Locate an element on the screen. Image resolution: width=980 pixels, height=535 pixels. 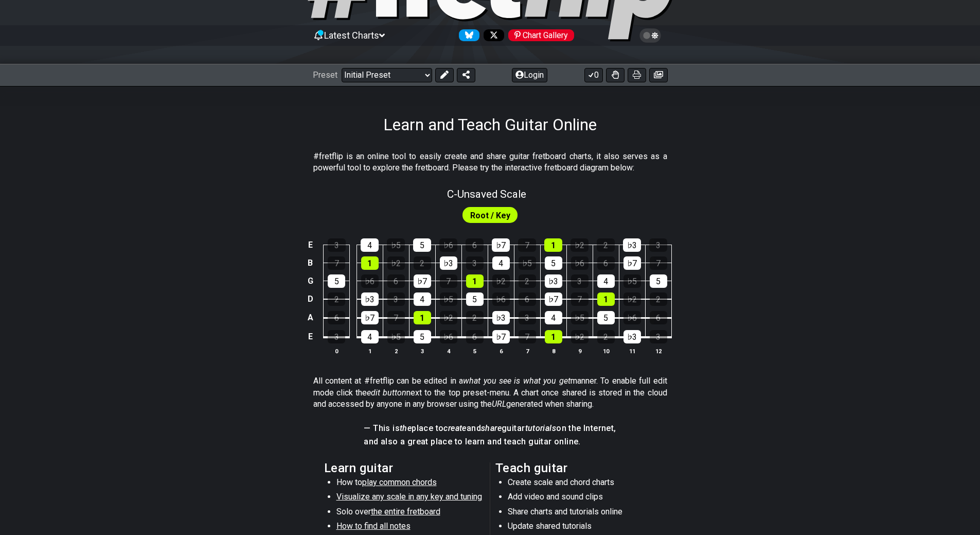
li: Share charts and tutorials online is located at coordinates (581, 514).